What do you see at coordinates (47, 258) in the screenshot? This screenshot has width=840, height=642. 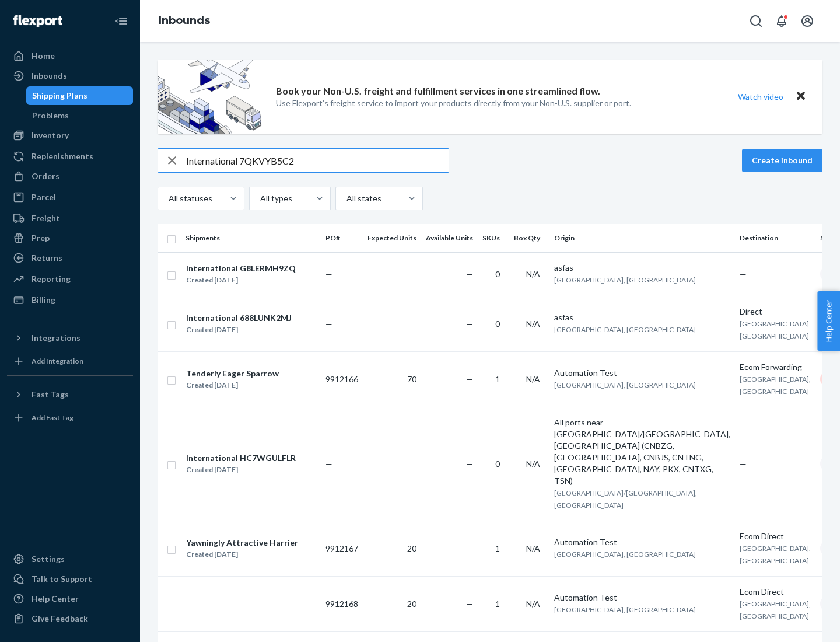 I see `div: Returns` at bounding box center [47, 258].